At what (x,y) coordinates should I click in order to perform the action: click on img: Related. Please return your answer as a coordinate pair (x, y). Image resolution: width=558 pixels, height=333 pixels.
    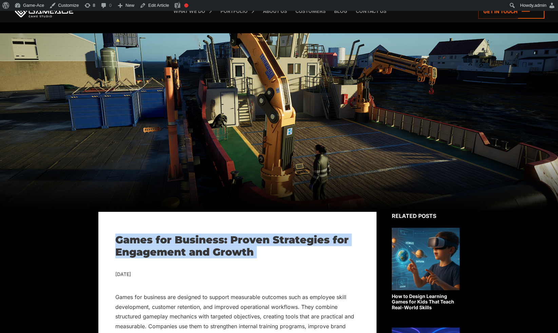
    Looking at the image, I should click on (426, 259).